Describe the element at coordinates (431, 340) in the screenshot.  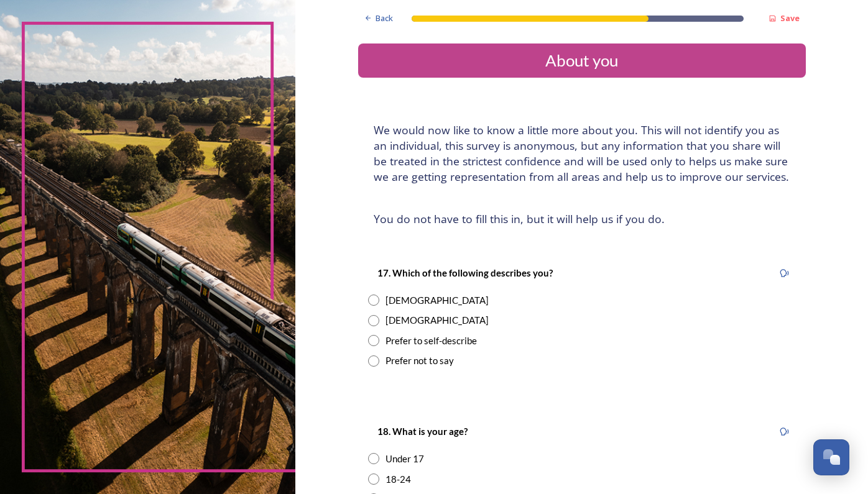
I see `div: Prefer to self-describe` at that location.